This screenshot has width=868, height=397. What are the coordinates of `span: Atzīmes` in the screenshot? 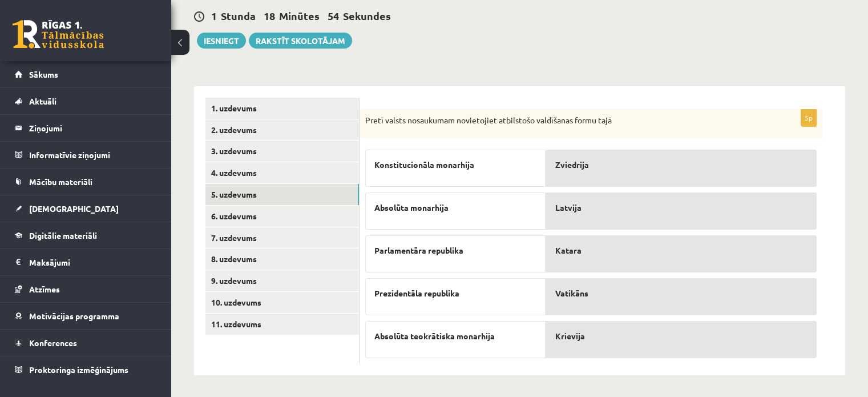 It's located at (45, 289).